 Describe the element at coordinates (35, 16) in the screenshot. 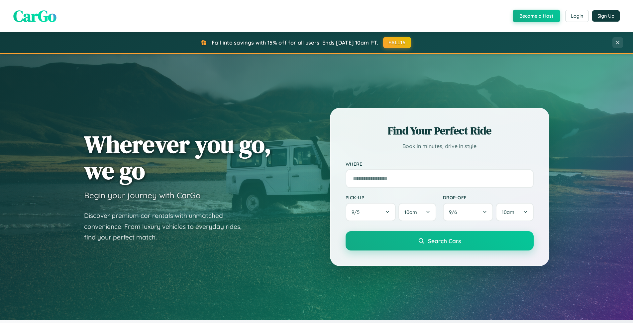

I see `span: CarGo` at that location.